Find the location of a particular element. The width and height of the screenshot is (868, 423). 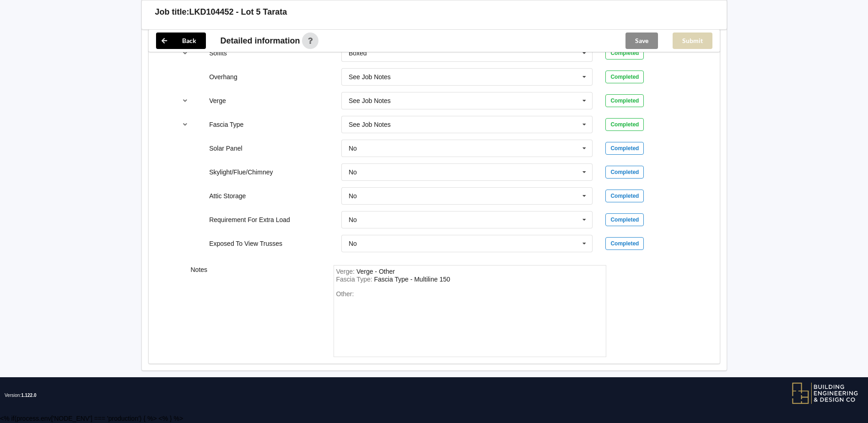

span: Verge : is located at coordinates (346, 271).